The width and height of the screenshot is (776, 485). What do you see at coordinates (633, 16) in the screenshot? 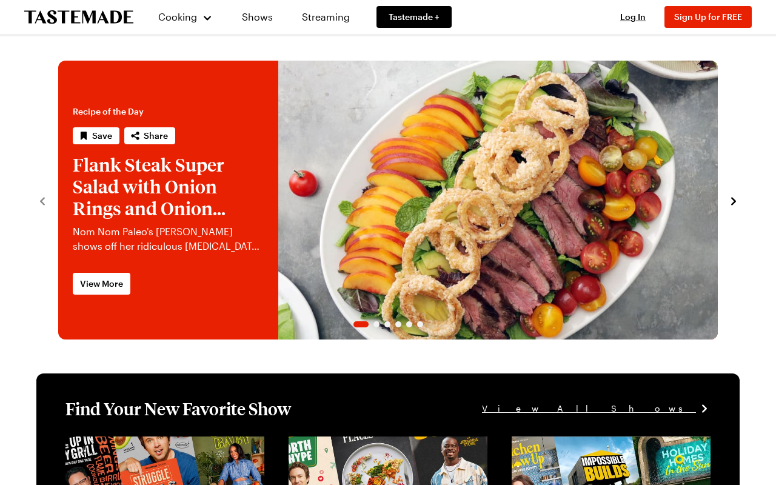
I see `span: Log In` at bounding box center [633, 16].